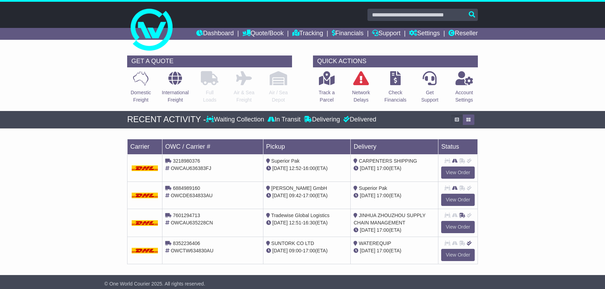  Describe the element at coordinates (295, 251) in the screenshot. I see `span: 09:00` at that location.